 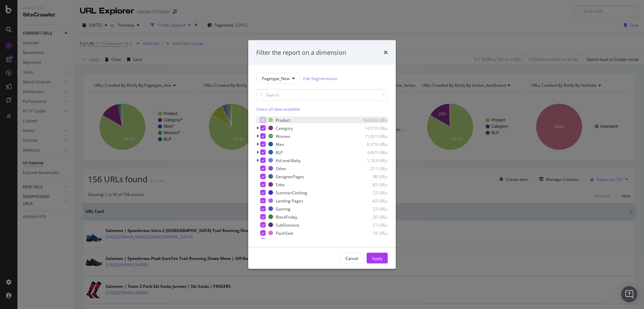 I want to click on div: 33 URLs, so click(x=372, y=209).